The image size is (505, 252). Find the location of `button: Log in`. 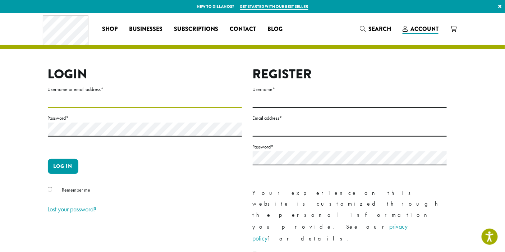

button: Log in is located at coordinates (63, 166).